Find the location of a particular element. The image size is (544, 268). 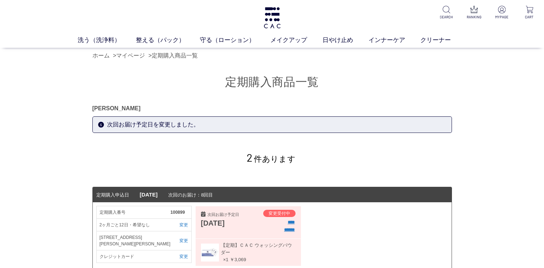

span: 【定期】ＣＡＣ ウォッシングパウダー is located at coordinates (257, 249).